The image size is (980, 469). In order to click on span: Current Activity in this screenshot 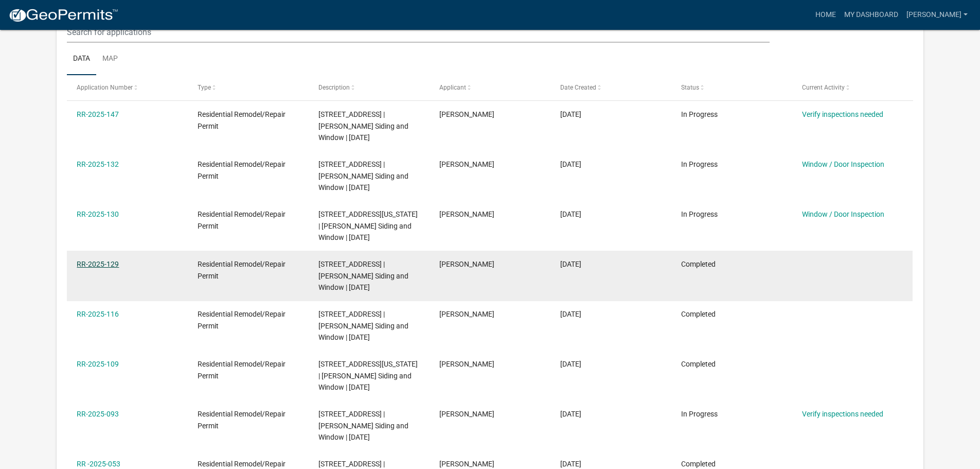, I will do `click(823, 88)`.